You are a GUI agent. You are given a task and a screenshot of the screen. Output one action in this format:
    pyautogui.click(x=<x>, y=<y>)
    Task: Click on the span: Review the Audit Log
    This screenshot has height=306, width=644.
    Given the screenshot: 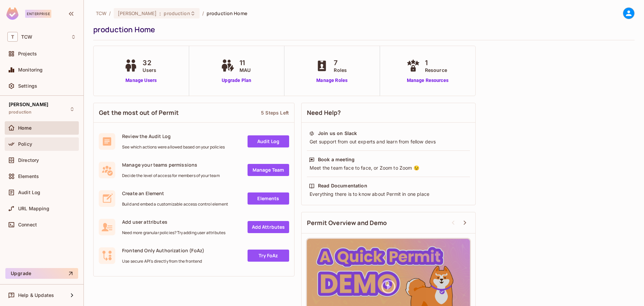 What is the action you would take?
    pyautogui.click(x=174, y=136)
    